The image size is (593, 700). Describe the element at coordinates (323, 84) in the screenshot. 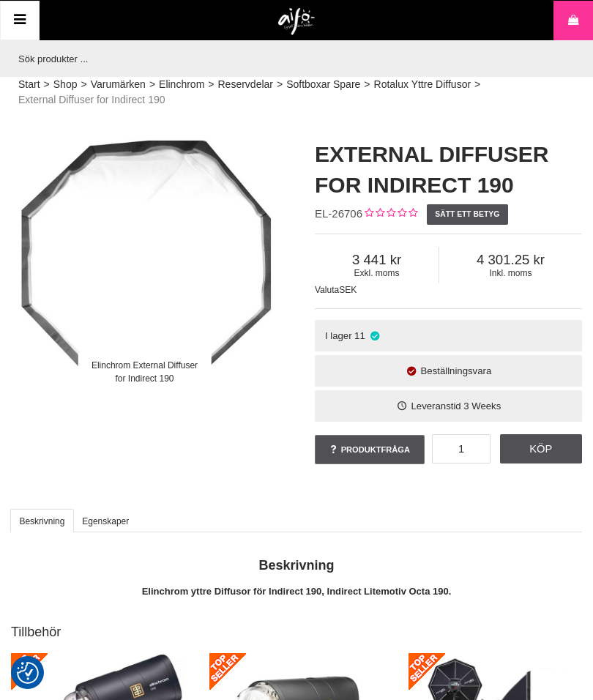

I see `a: Softboxar Spare` at that location.